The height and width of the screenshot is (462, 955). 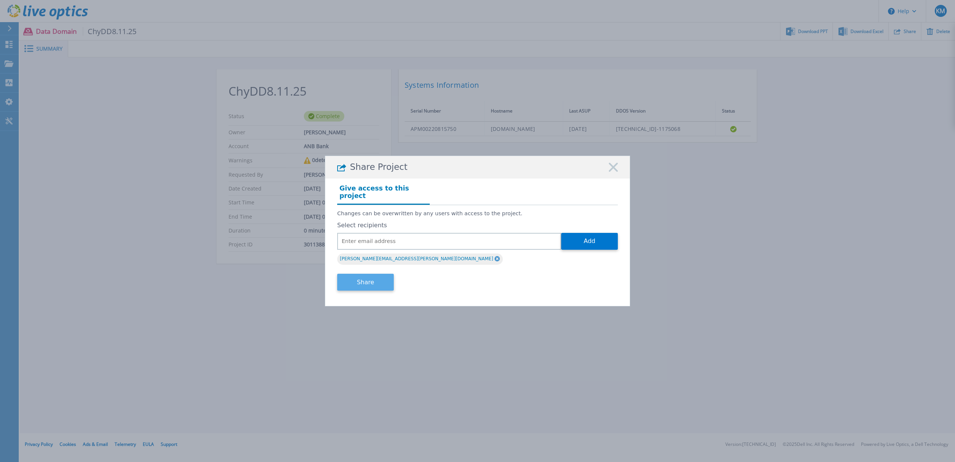 What do you see at coordinates (449, 241) in the screenshot?
I see `input: Enter email address` at bounding box center [449, 241].